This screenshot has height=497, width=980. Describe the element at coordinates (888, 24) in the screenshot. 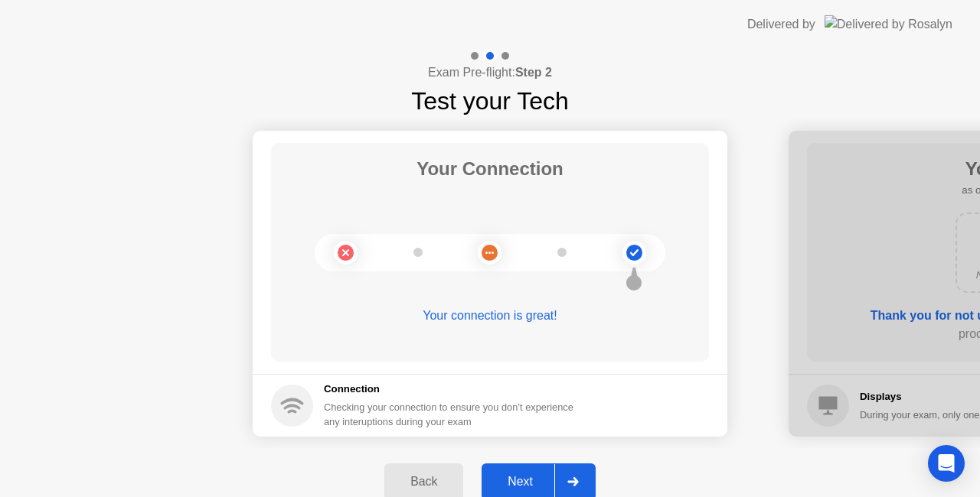

I see `img: Delivered by Rosalyn` at that location.